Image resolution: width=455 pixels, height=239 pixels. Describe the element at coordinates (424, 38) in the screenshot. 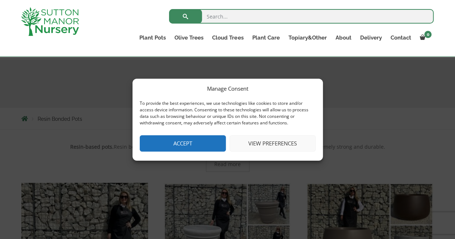

I see `a: 0` at that location.